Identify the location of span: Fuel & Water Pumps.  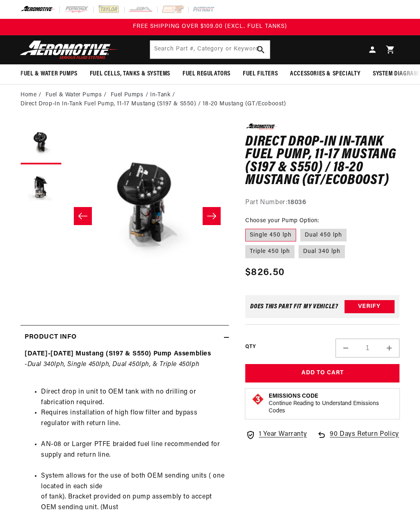
(49, 74).